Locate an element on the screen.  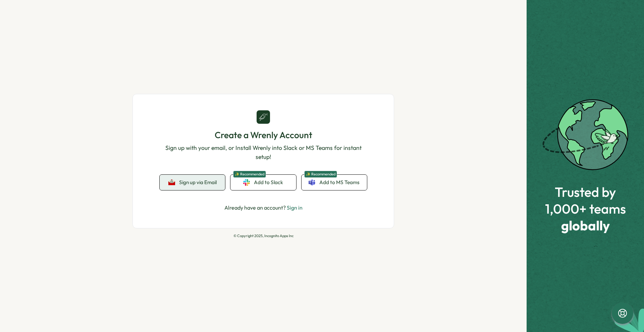
p: Already have an account? is located at coordinates (263, 208).